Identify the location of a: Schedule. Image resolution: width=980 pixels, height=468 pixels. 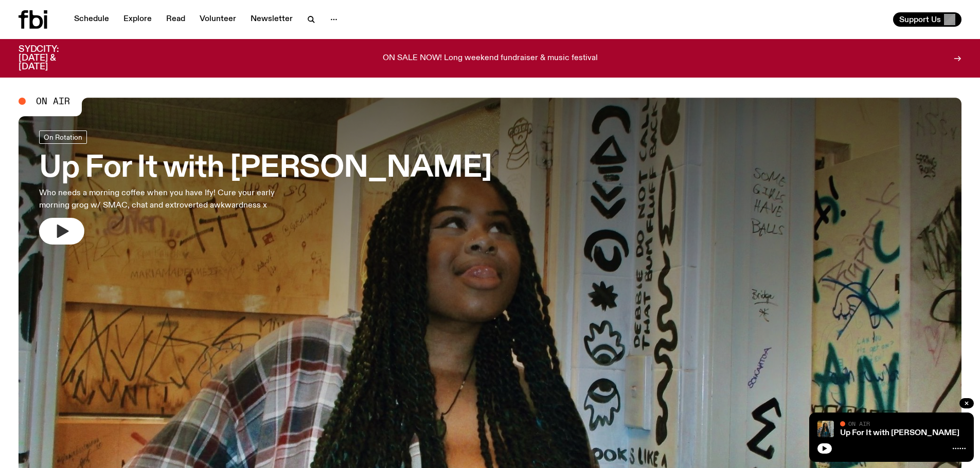
(92, 20).